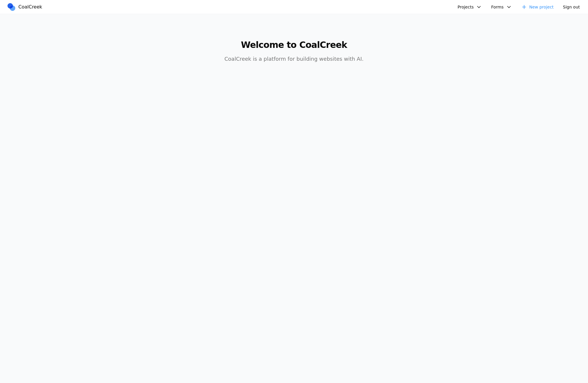  Describe the element at coordinates (470, 7) in the screenshot. I see `button: Projects` at that location.